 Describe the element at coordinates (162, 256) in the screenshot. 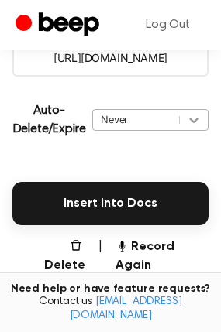

I see `button: Record Again` at that location.